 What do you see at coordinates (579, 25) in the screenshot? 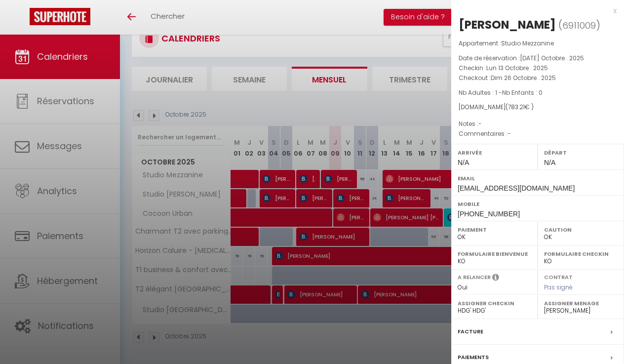
I see `span: 6911009` at bounding box center [579, 25].